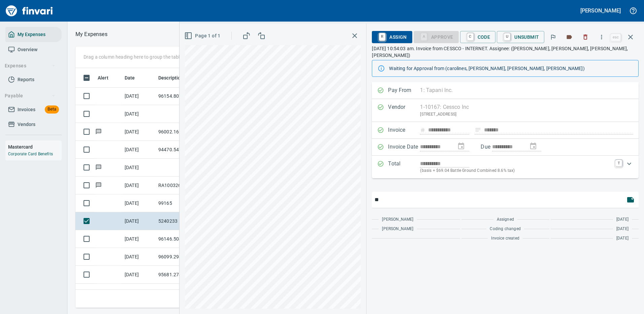 This screenshot has width=644, height=314. What do you see at coordinates (33, 110) in the screenshot?
I see `a: InvoicesBeta` at bounding box center [33, 110].